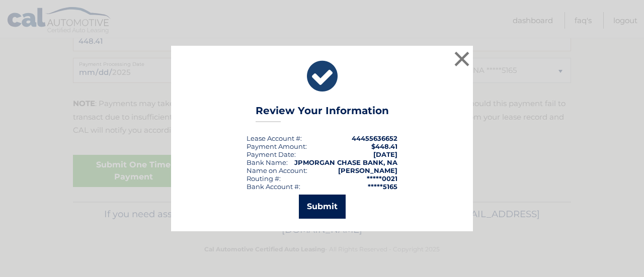  What do you see at coordinates (273, 187) in the screenshot?
I see `div: Bank Account #:` at bounding box center [273, 187].